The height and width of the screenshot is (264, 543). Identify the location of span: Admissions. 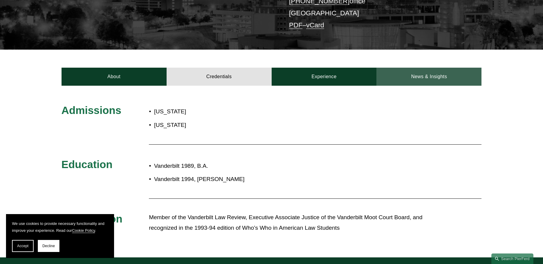
(91, 110).